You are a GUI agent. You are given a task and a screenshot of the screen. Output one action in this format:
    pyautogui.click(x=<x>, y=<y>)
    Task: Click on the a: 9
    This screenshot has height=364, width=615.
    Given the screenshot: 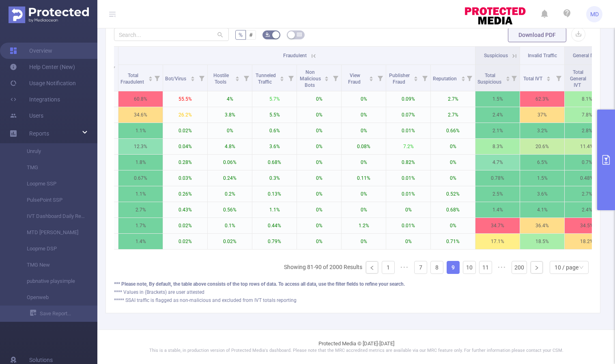 What is the action you would take?
    pyautogui.click(x=453, y=267)
    